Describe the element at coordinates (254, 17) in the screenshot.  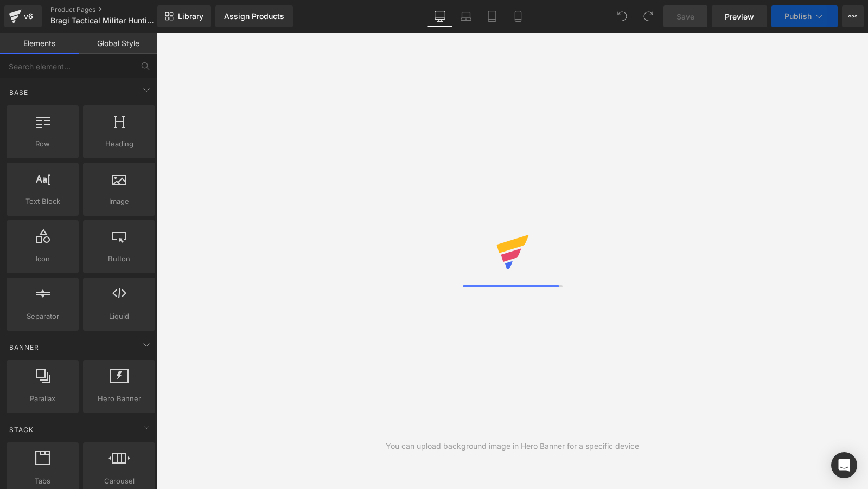
I see `div: Assign Products` at that location.